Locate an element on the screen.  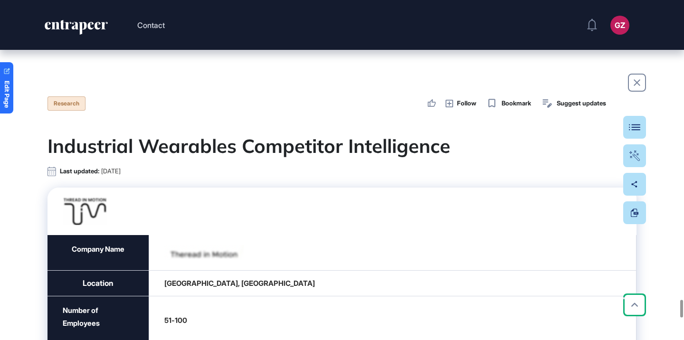
strong: 51-100 is located at coordinates (176, 320).